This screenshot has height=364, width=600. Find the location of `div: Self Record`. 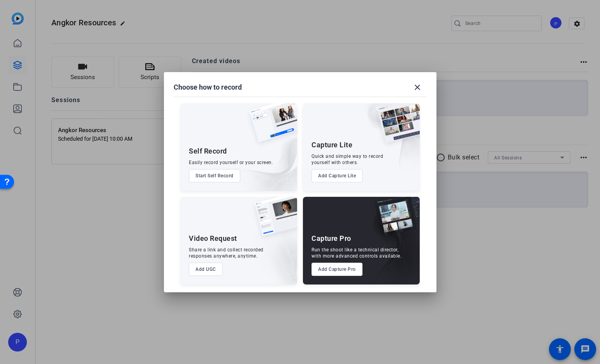

div: Self Record is located at coordinates (208, 151).